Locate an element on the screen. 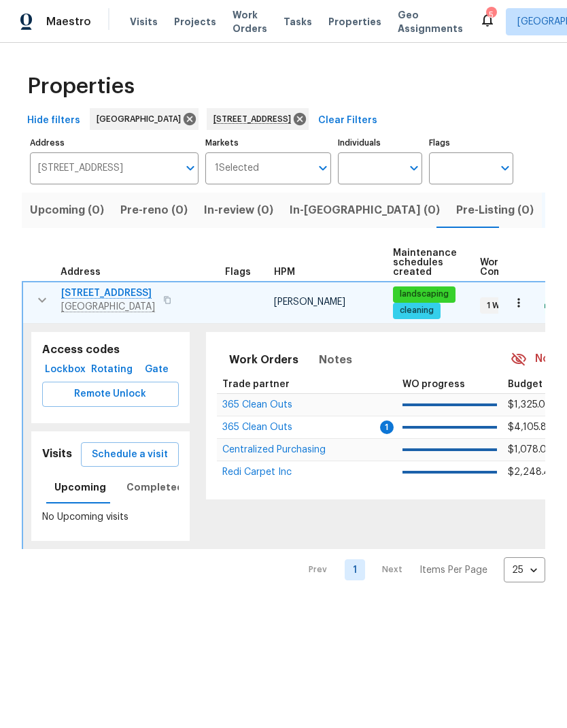 This screenshot has height=728, width=567. button: Gate is located at coordinates (157, 369).